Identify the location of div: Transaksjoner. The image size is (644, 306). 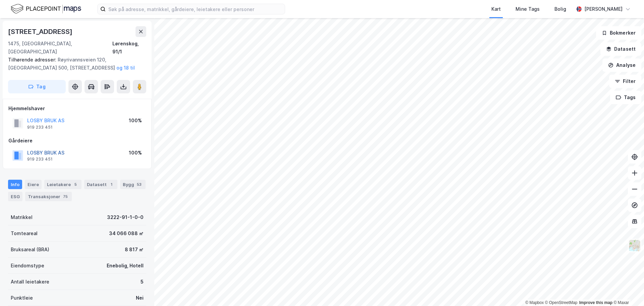
(48, 196).